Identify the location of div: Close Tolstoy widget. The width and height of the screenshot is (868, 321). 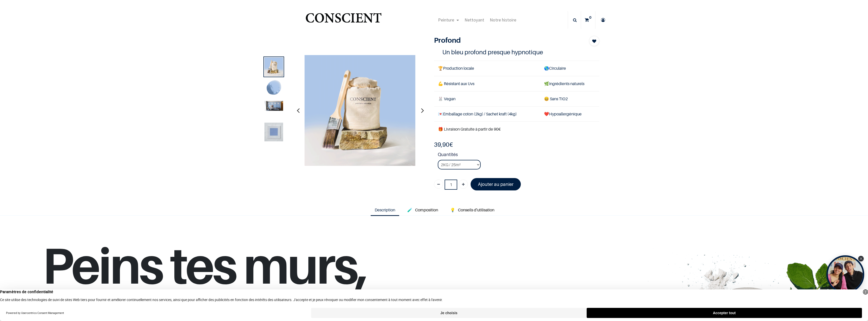
(860, 259).